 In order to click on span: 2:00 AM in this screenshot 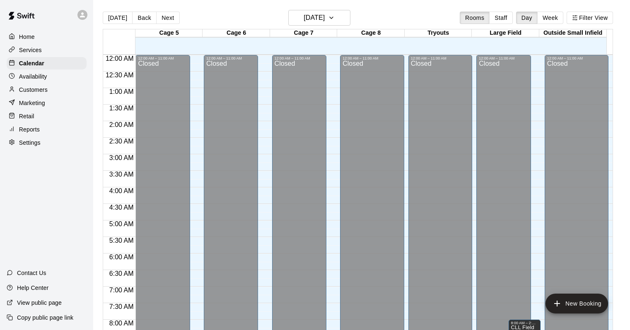, I will do `click(121, 125)`.